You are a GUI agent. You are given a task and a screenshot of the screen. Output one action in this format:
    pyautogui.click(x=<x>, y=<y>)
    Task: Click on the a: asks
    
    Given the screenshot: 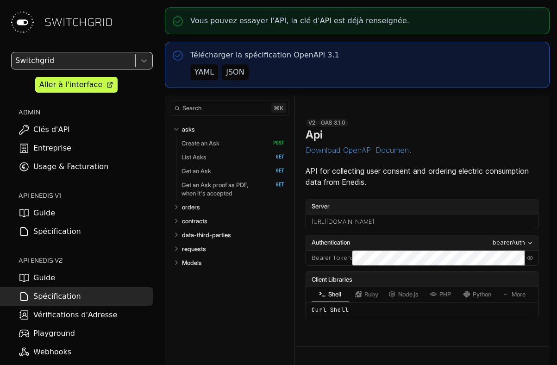 What is the action you would take?
    pyautogui.click(x=234, y=129)
    